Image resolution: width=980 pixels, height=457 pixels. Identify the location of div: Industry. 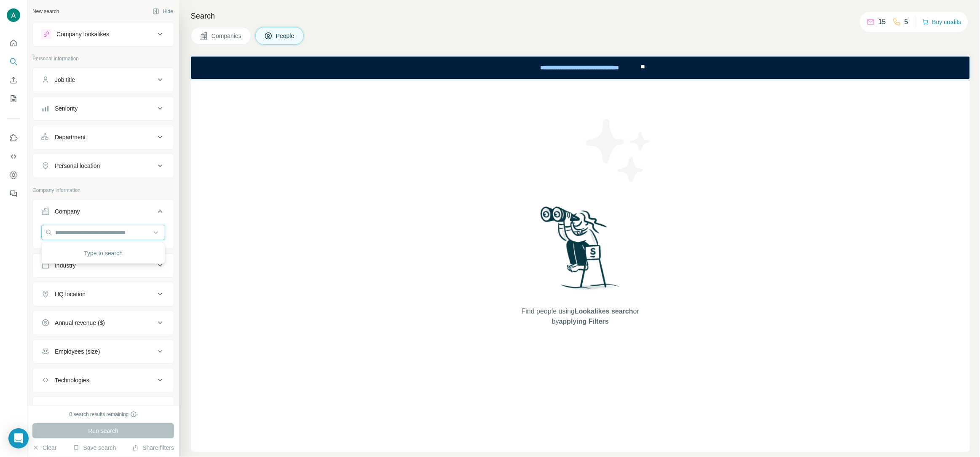
(65, 266).